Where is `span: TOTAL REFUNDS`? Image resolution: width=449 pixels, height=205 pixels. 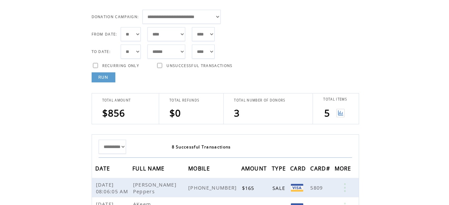 span: TOTAL REFUNDS is located at coordinates (184, 100).